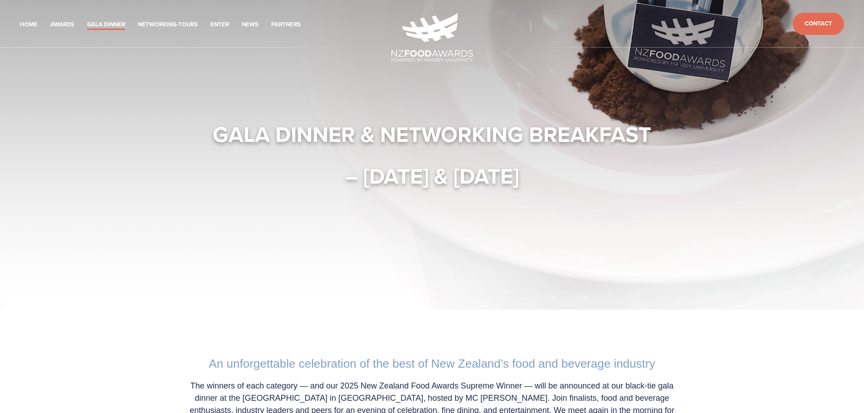 The image size is (864, 413). I want to click on a: News, so click(250, 24).